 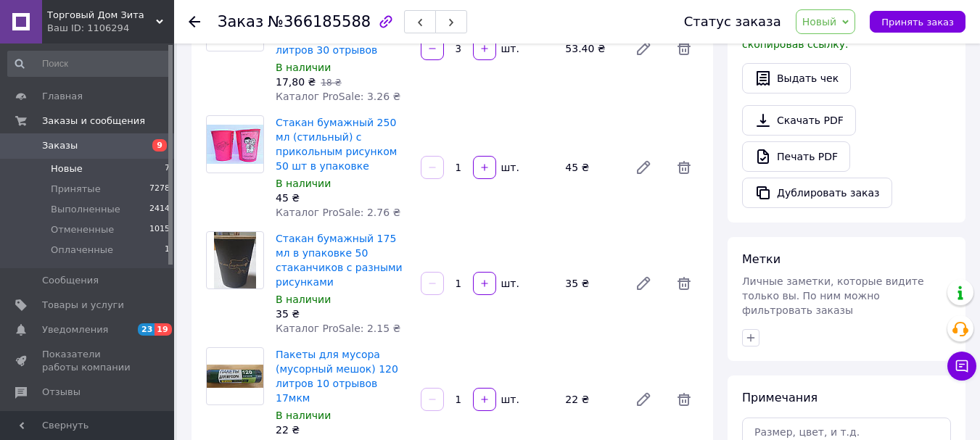 What do you see at coordinates (841, 30) in the screenshot?
I see `span: У вас есть 29 дней, чтобы отправить запрос на отзыв покупателю, скопировав ссылку.` at bounding box center [841, 30].